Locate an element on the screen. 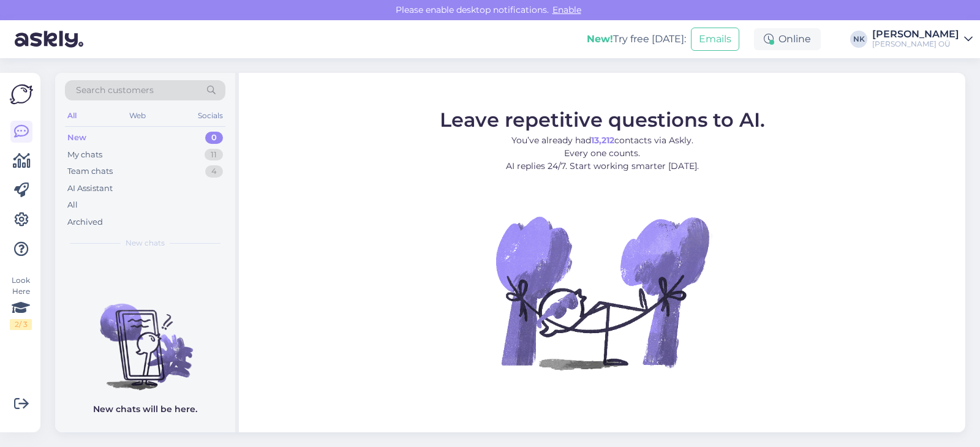 This screenshot has width=980, height=447. button: Emails is located at coordinates (715, 39).